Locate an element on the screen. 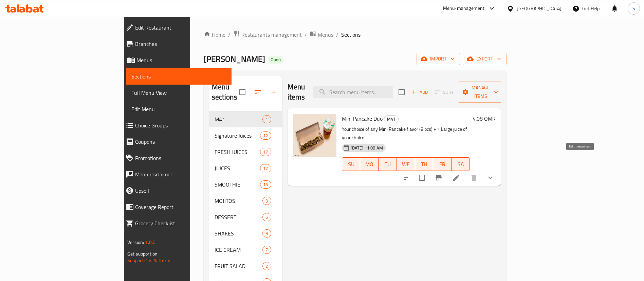 The image size is (644, 281). span: 3 is located at coordinates (267, 201).